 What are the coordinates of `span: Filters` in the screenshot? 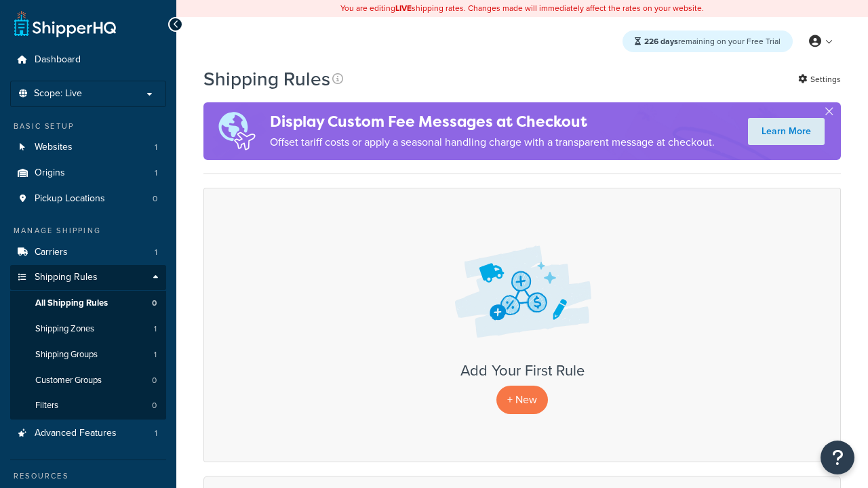 It's located at (47, 405).